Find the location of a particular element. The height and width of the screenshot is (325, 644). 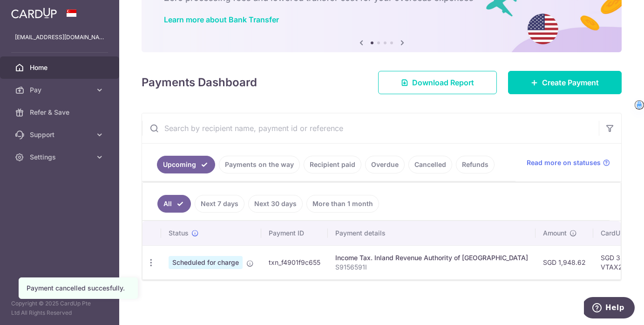

a: Upcoming is located at coordinates (185, 164).